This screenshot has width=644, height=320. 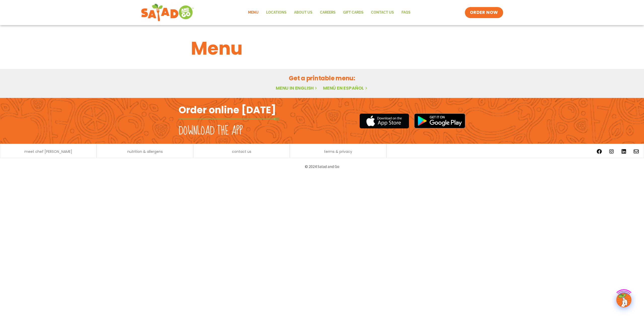 I want to click on a: Contact Us, so click(x=382, y=12).